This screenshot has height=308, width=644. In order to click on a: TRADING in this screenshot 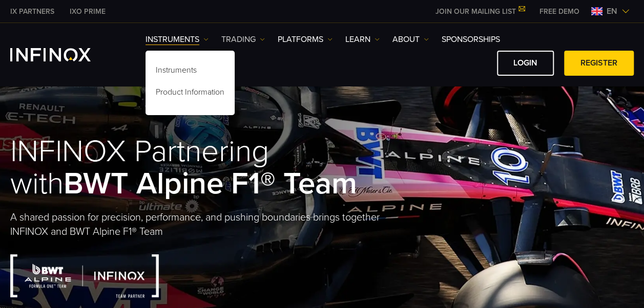, I will do `click(243, 39)`.